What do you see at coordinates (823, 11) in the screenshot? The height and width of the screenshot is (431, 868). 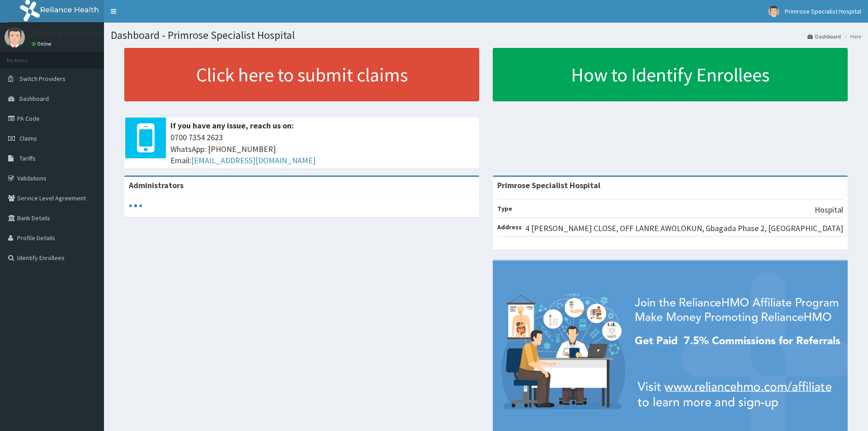 I see `span: Primrose Specialist Hospital` at bounding box center [823, 11].